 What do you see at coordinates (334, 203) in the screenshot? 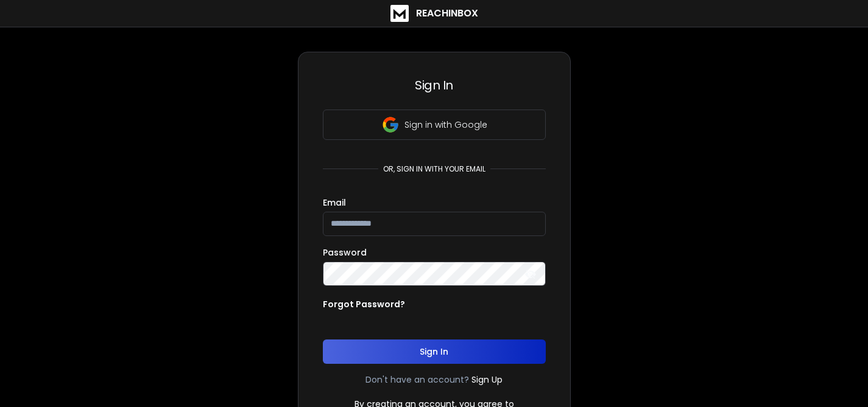
I see `label: Email` at bounding box center [334, 203].